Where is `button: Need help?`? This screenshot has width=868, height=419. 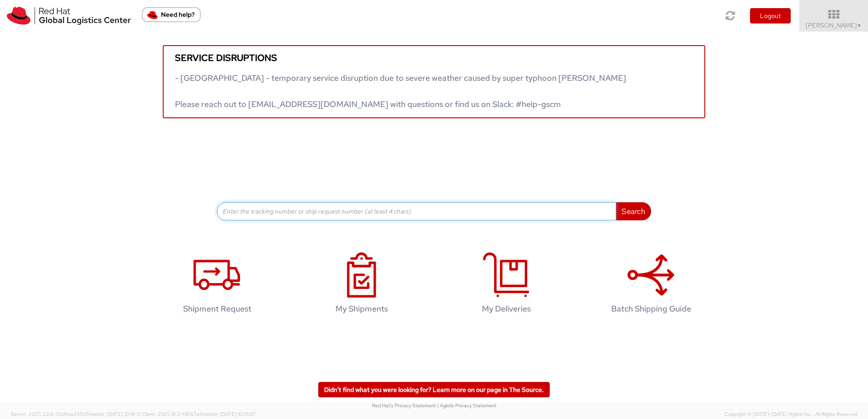 button: Need help? is located at coordinates (171, 14).